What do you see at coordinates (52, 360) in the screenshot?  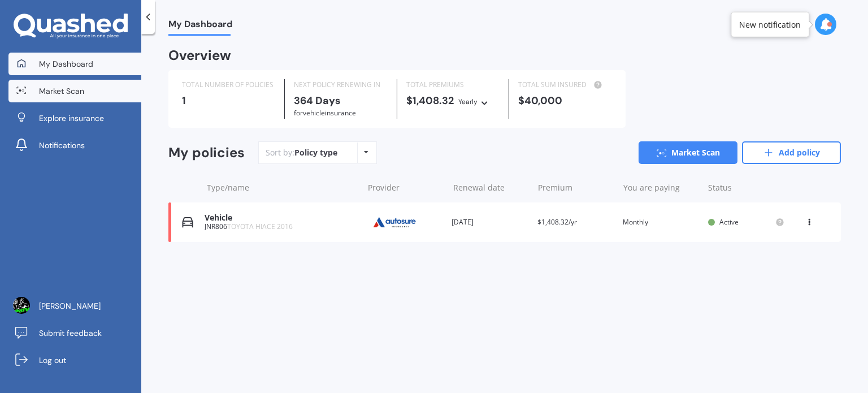 I see `span: Log out` at bounding box center [52, 360].